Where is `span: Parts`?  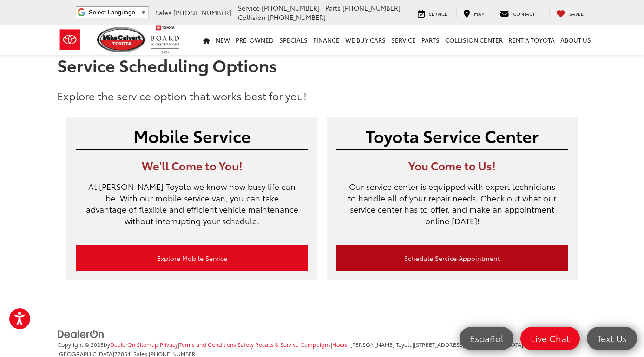 span: Parts is located at coordinates (333, 8).